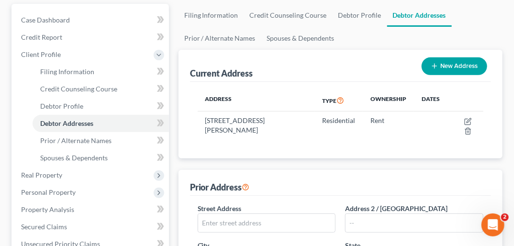 This screenshot has height=246, width=514. Describe the element at coordinates (388, 101) in the screenshot. I see `th: Ownership` at that location.